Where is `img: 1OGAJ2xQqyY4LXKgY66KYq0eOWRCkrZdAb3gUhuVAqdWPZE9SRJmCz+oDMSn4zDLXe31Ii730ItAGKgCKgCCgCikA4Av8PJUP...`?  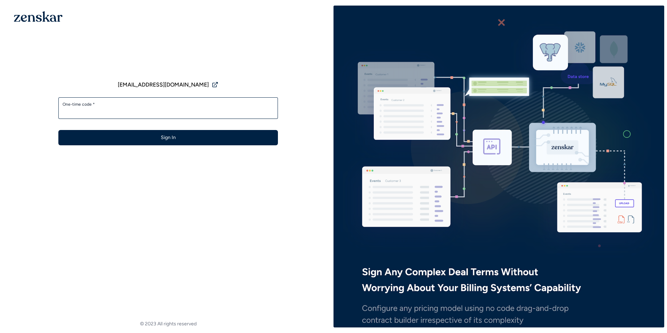 img: 1OGAJ2xQqyY4LXKgY66KYq0eOWRCkrZdAb3gUhuVAqdWPZE9SRJmCz+oDMSn4zDLXe31Ii730ItAGKgCKgCCgCikA4Av8PJUP... is located at coordinates (38, 16).